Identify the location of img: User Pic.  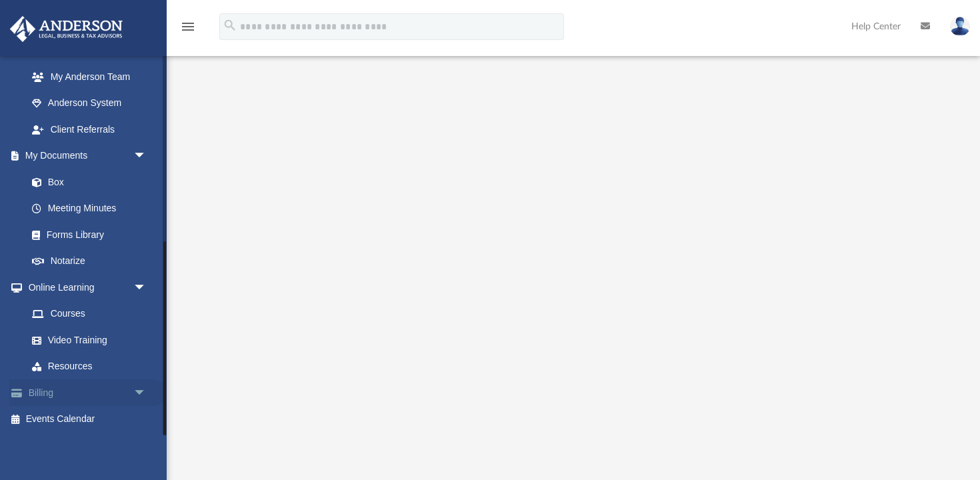
(960, 26).